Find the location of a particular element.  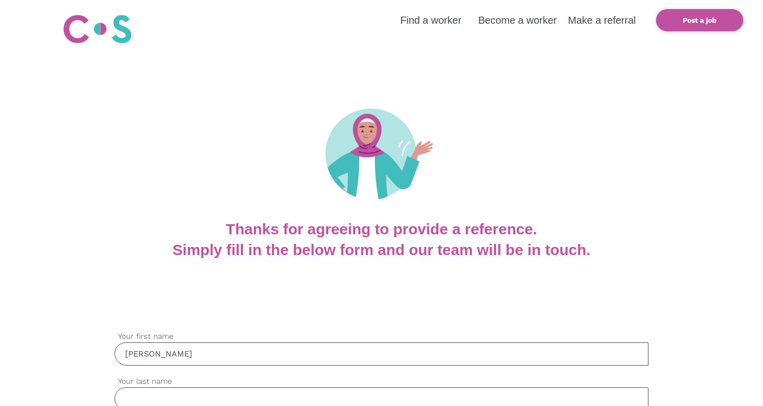

b: Thanks for agreeing to provide a reference. is located at coordinates (381, 229).